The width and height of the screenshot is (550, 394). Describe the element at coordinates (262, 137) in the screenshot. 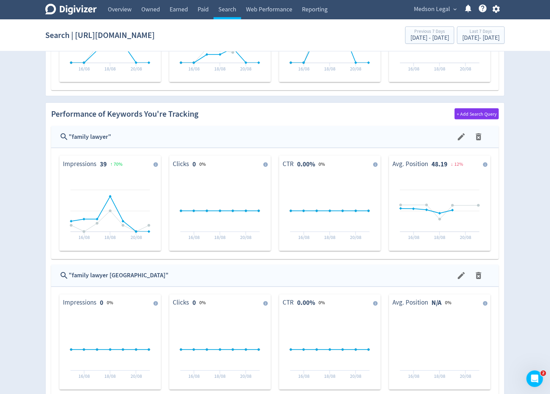

I see `div: " family lawyer "` at that location.